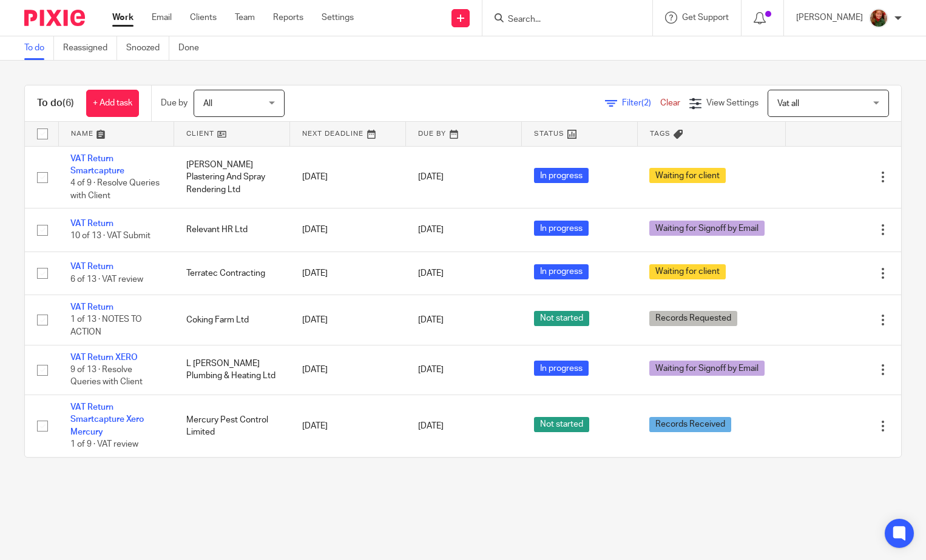 Image resolution: width=926 pixels, height=560 pixels. What do you see at coordinates (38, 48) in the screenshot?
I see `a: To do` at bounding box center [38, 48].